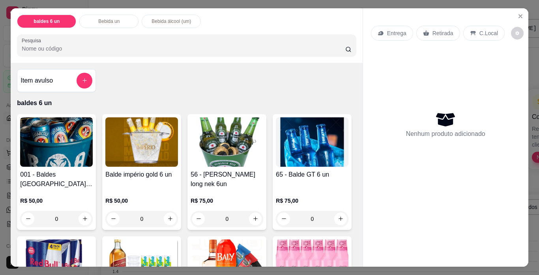  Describe the element at coordinates (312, 174) in the screenshot. I see `h4: 65 - Balde GT 6 un` at that location.